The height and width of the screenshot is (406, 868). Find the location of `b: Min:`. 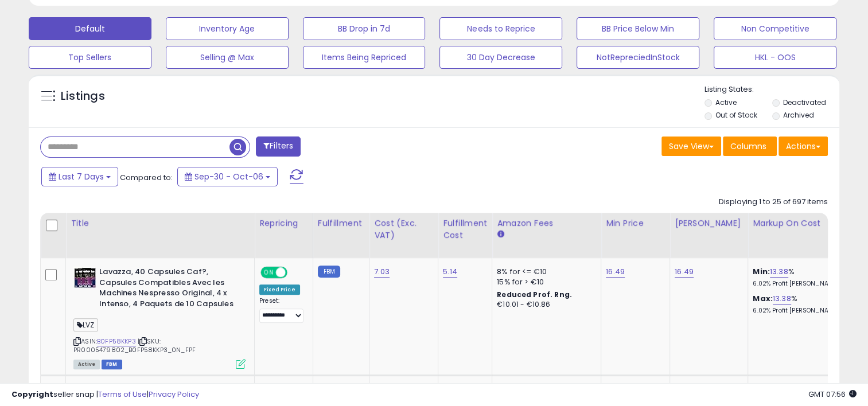

b: Min: is located at coordinates (761, 271).